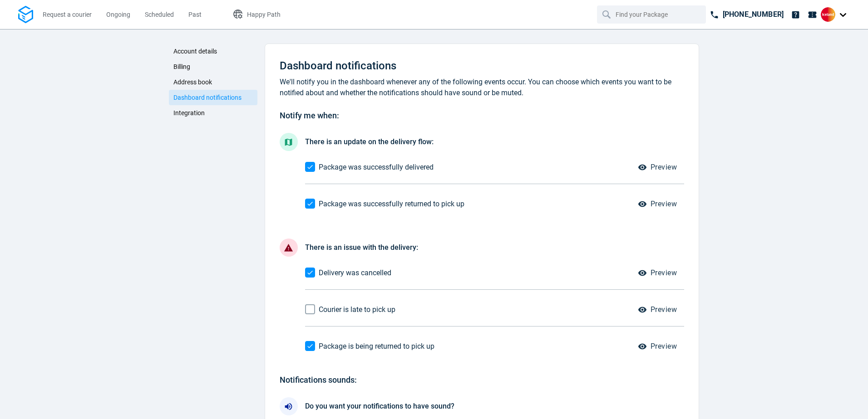 The image size is (868, 419). What do you see at coordinates (355, 272) in the screenshot?
I see `span: Delivery was cancelled` at bounding box center [355, 272].